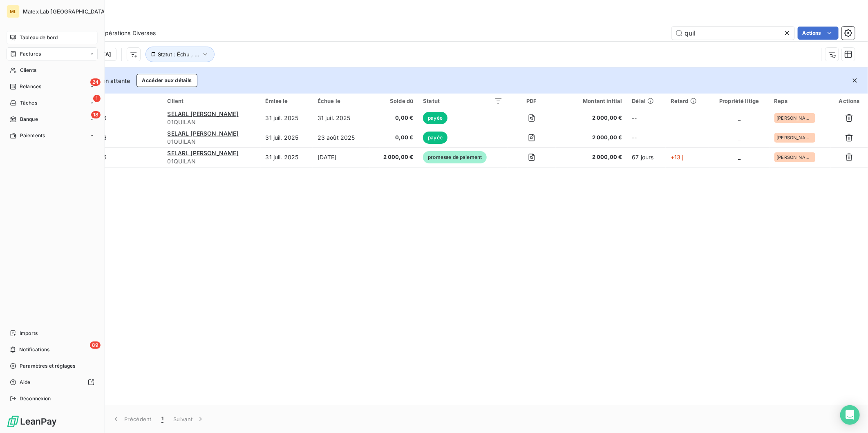  What do you see at coordinates (180, 54) in the screenshot?
I see `button: Statut : Échu , ...` at bounding box center [180, 54].